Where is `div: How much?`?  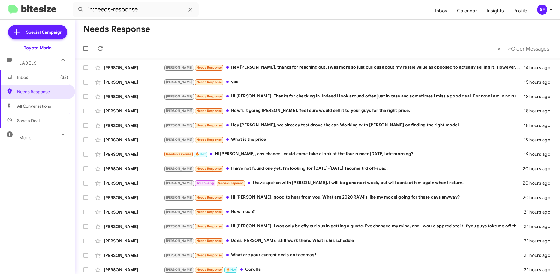 div: How much? is located at coordinates (344, 211).